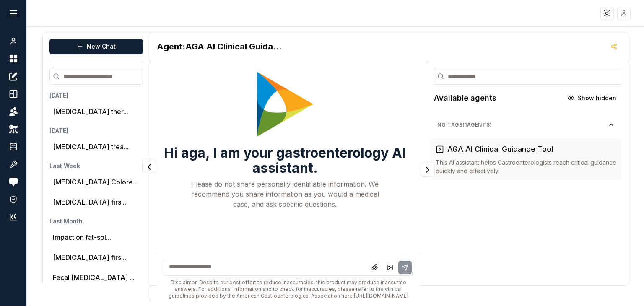 This screenshot has width=644, height=306. Describe the element at coordinates (96, 47) in the screenshot. I see `button: New Chat` at that location.